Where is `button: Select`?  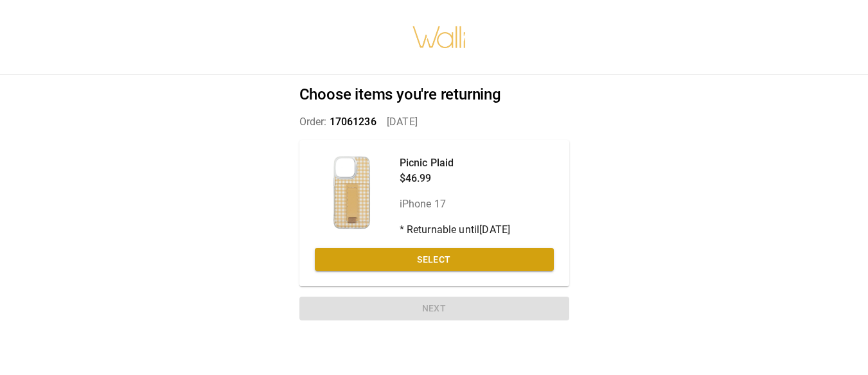 button: Select is located at coordinates (434, 260).